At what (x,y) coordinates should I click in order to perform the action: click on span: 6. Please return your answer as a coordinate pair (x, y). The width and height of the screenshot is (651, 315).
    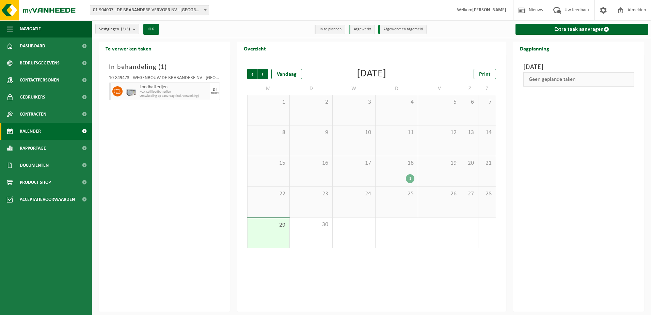
    Looking at the image, I should click on (470, 102).